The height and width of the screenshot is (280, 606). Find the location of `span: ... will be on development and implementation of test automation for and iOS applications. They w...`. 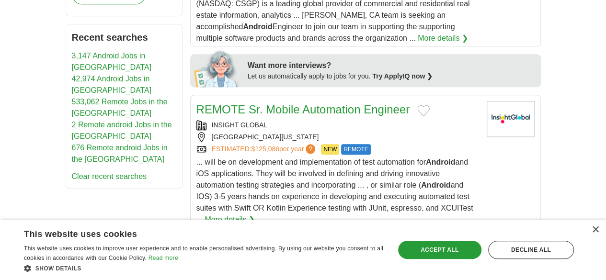

span: ... will be on development and implementation of test automation for and iOS applications. They w... is located at coordinates (335, 191).